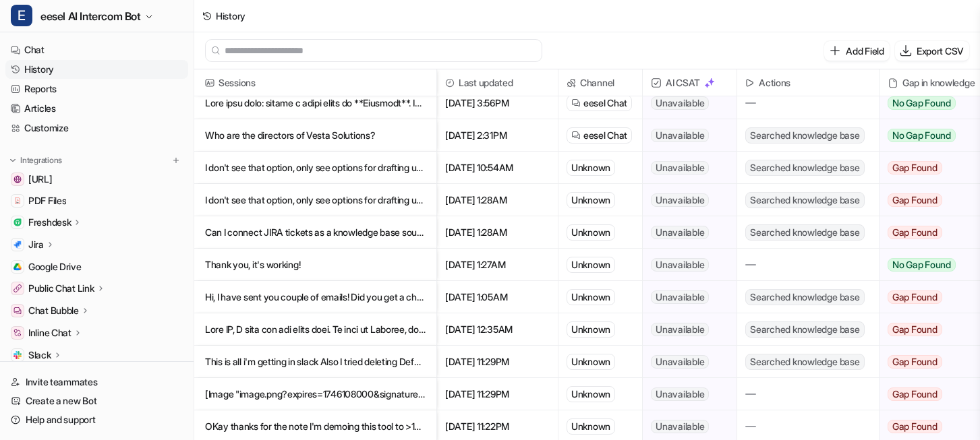  Describe the element at coordinates (18, 244) in the screenshot. I see `img: Jira` at that location.